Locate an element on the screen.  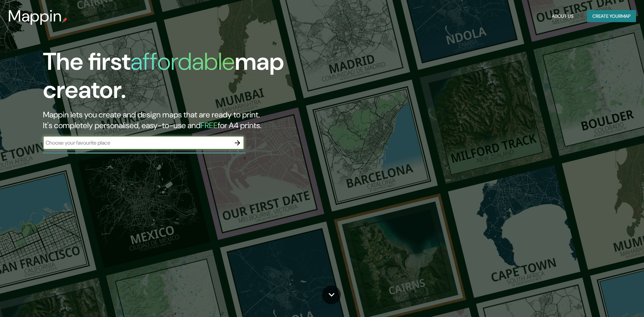
h1: The first map creator. is located at coordinates (204, 78).